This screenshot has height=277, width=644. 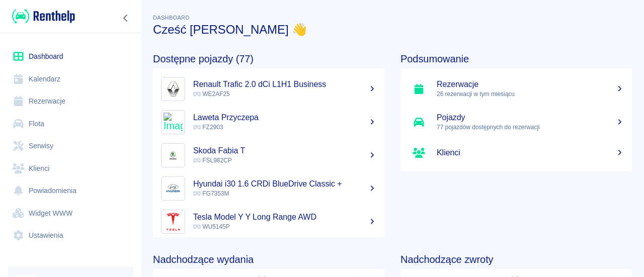 I want to click on h4: Dostępne pojazdy (77), so click(x=269, y=59).